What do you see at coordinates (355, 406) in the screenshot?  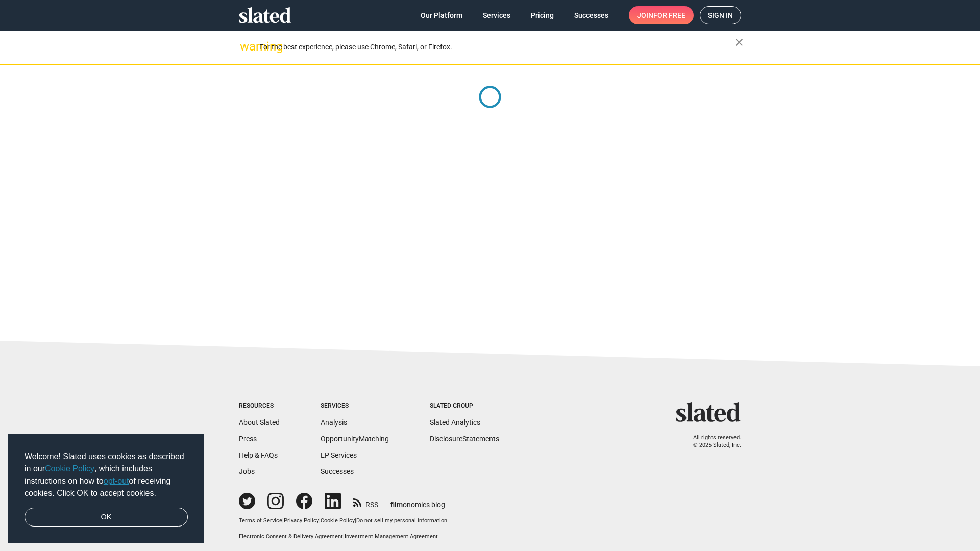 I see `div: Services` at bounding box center [355, 406].